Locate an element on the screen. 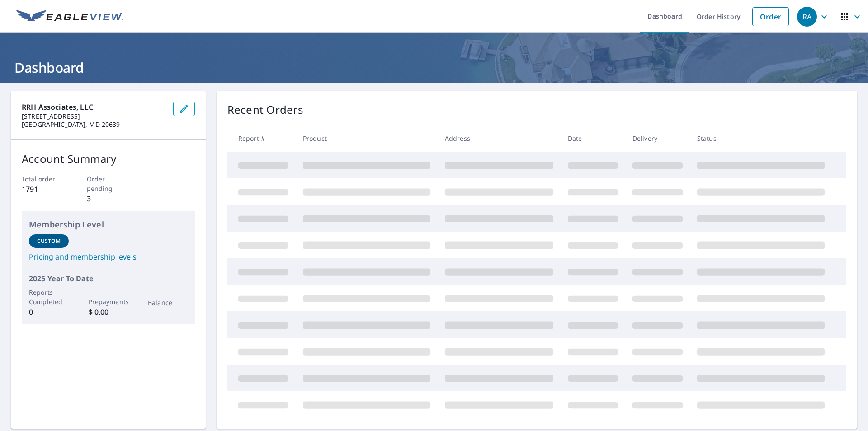 This screenshot has width=868, height=431. a: Pricing and membership levels is located at coordinates (108, 257).